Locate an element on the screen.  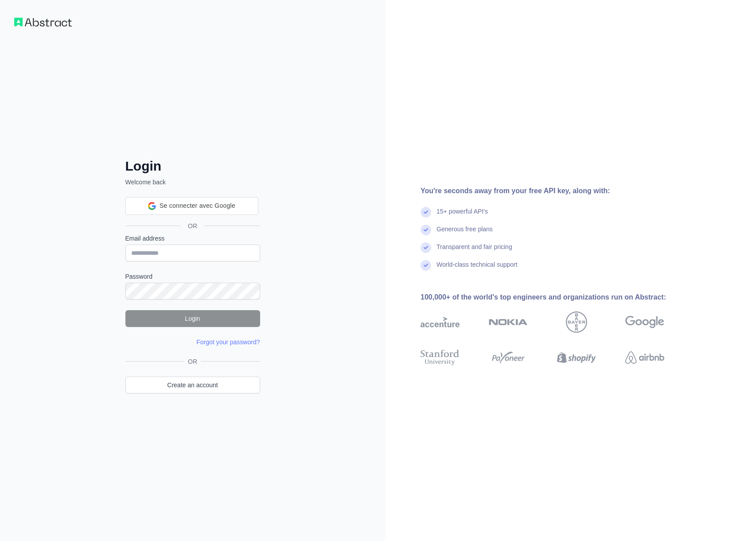
div: Transparent and fair pricing is located at coordinates (474, 252).